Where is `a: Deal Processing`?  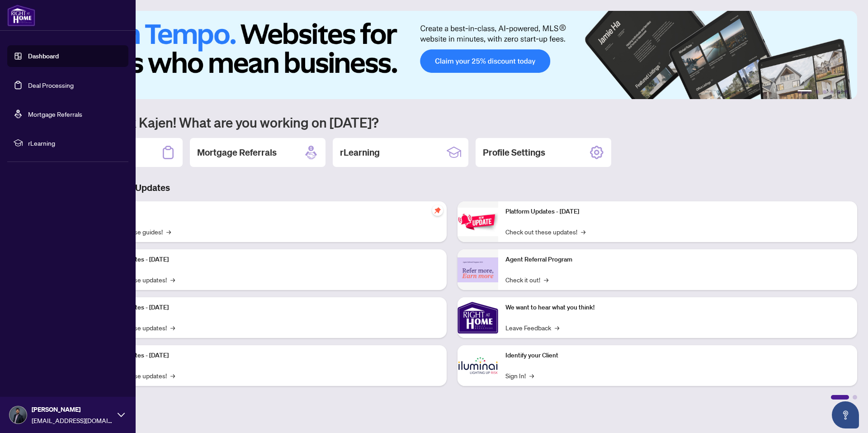
a: Deal Processing is located at coordinates (50, 85).